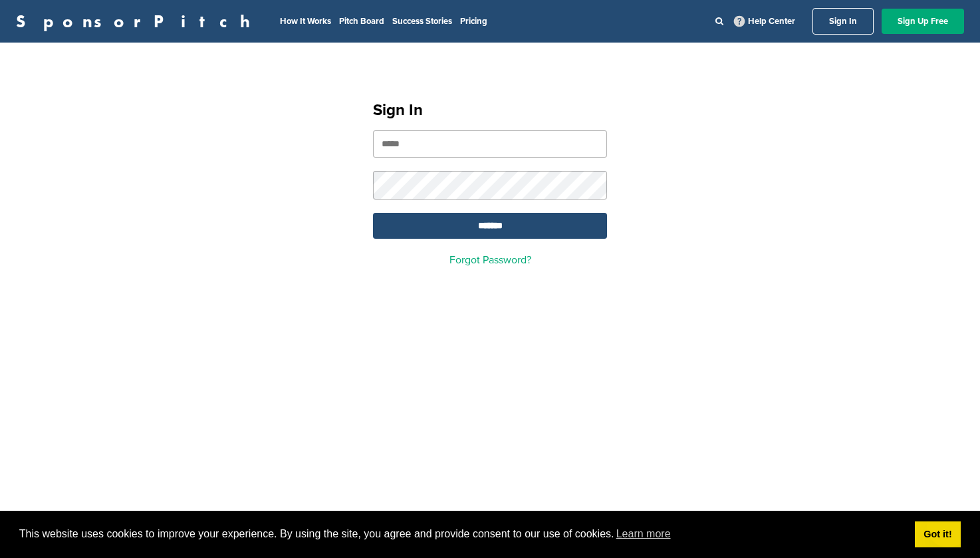  What do you see at coordinates (937, 534) in the screenshot?
I see `a: dismiss cookie message` at bounding box center [937, 534].